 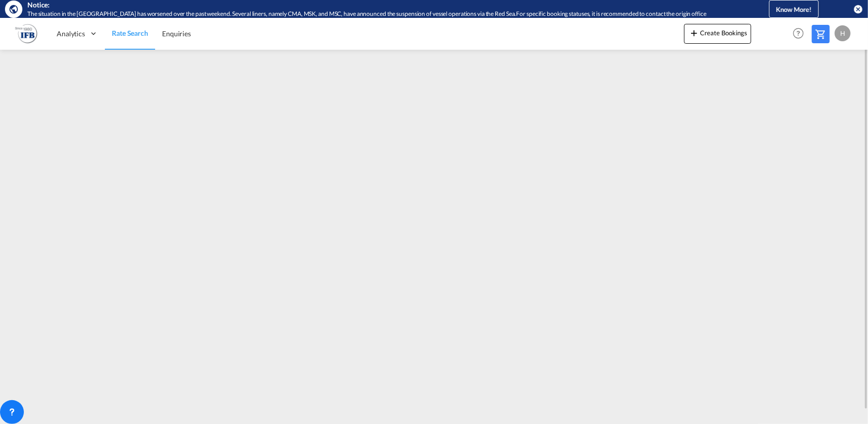 I want to click on a: Rate Search, so click(x=130, y=33).